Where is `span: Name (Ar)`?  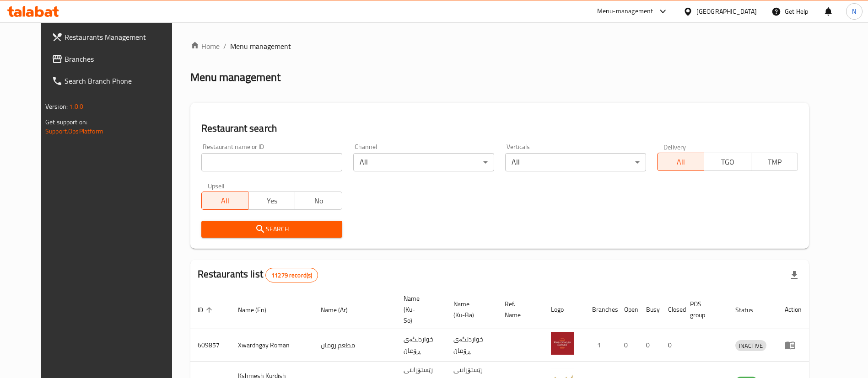 span: Name (Ar) is located at coordinates (340, 310).